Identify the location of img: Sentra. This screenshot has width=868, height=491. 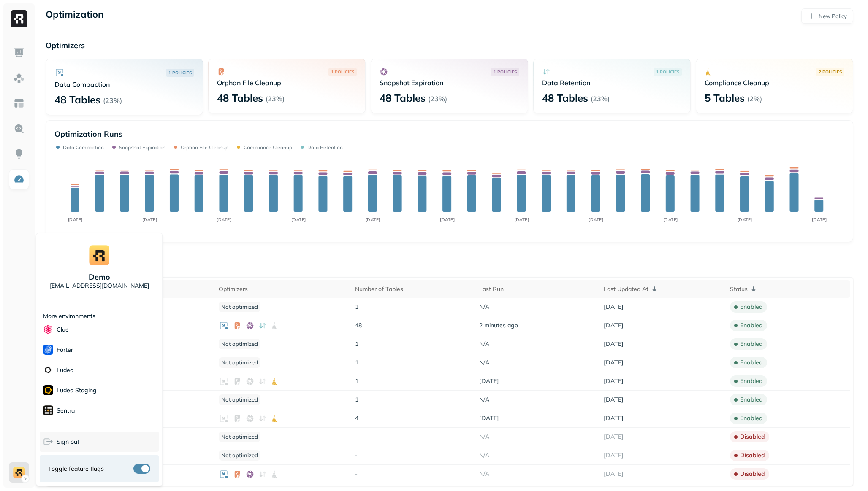
(48, 410).